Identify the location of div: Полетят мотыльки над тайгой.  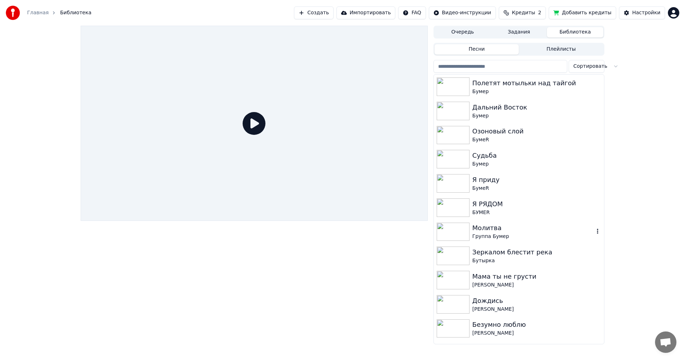
(536, 83).